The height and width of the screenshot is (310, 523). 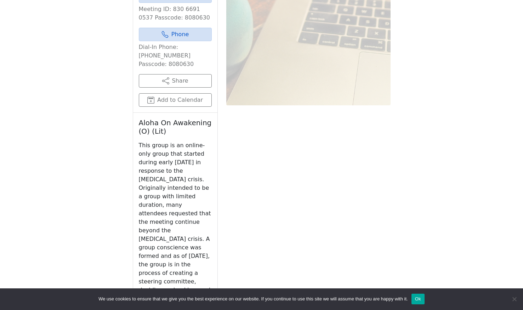 What do you see at coordinates (175, 34) in the screenshot?
I see `a: Phone` at bounding box center [175, 34].